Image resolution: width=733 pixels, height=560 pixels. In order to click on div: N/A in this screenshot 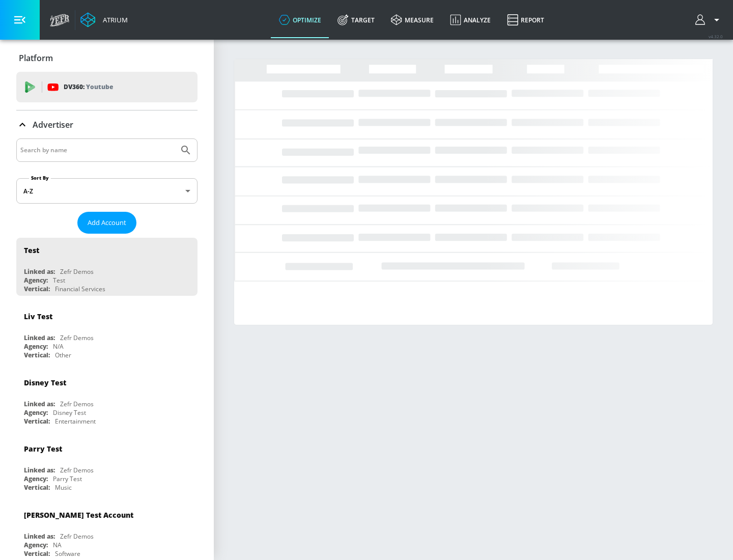, I will do `click(58, 346)`.